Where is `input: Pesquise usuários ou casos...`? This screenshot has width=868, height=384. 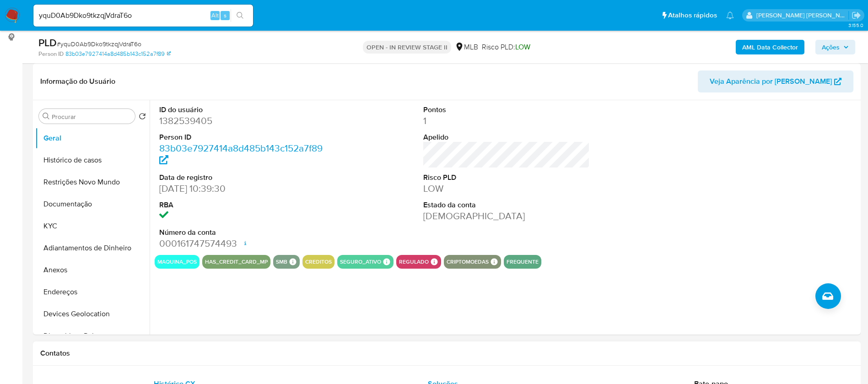
input: Pesquise usuários ou casos... is located at coordinates (143, 16).